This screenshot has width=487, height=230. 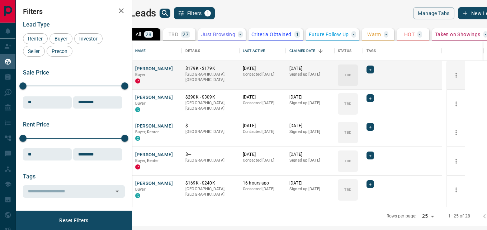 What do you see at coordinates (218, 34) in the screenshot?
I see `p: Just Browsing` at bounding box center [218, 34].